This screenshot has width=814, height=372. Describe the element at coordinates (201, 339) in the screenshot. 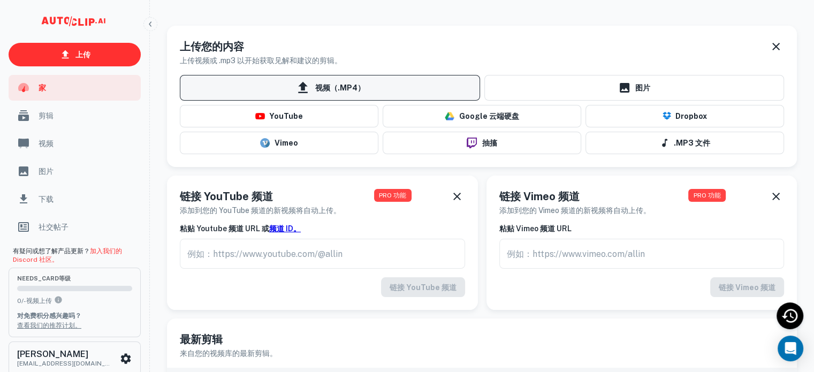

I see `font: 最新剪辑` at that location.